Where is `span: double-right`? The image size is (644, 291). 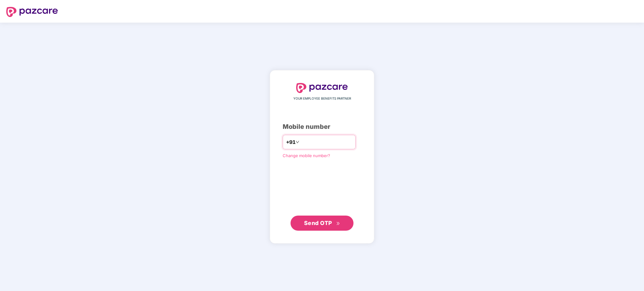
span: double-right is located at coordinates (338, 224).